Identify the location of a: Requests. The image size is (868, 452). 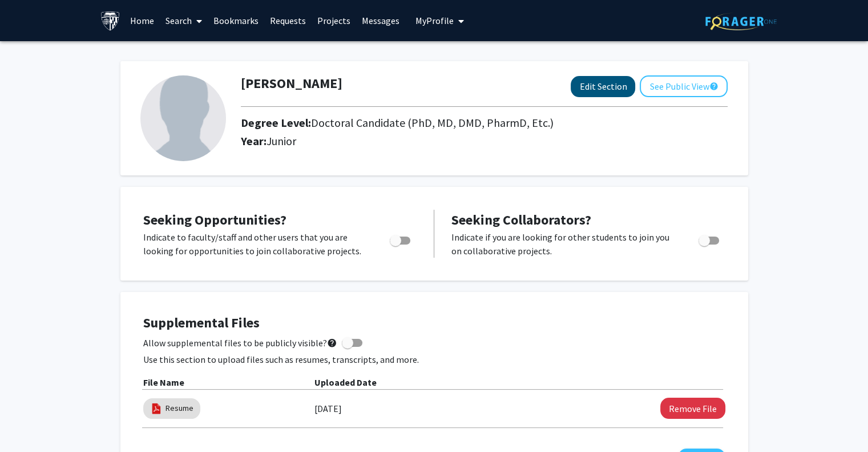
(287, 21).